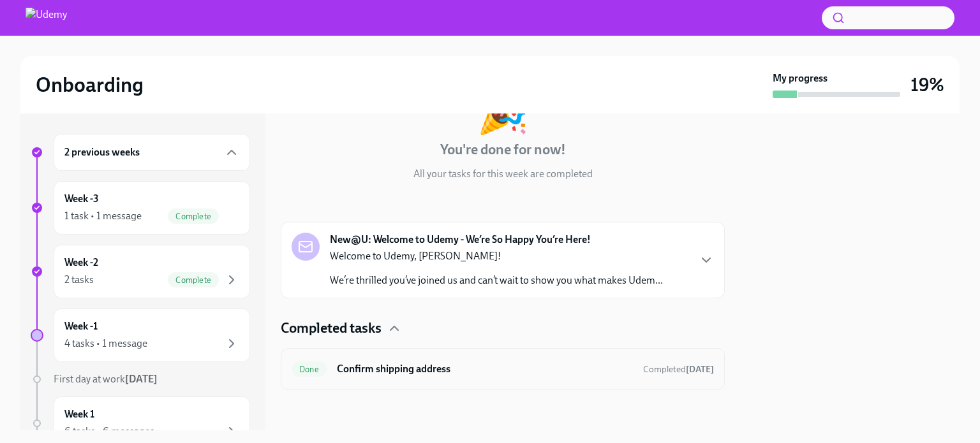  Describe the element at coordinates (502, 174) in the screenshot. I see `p: All your tasks for this week are completed` at that location.